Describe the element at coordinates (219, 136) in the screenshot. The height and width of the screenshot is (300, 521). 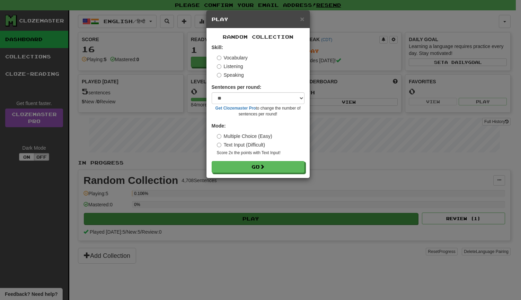
I see `input: Multiple Choice (Easy)` at that location.